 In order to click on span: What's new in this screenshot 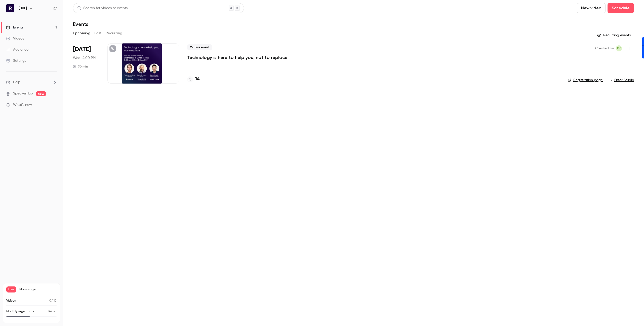, I will do `click(22, 105)`.